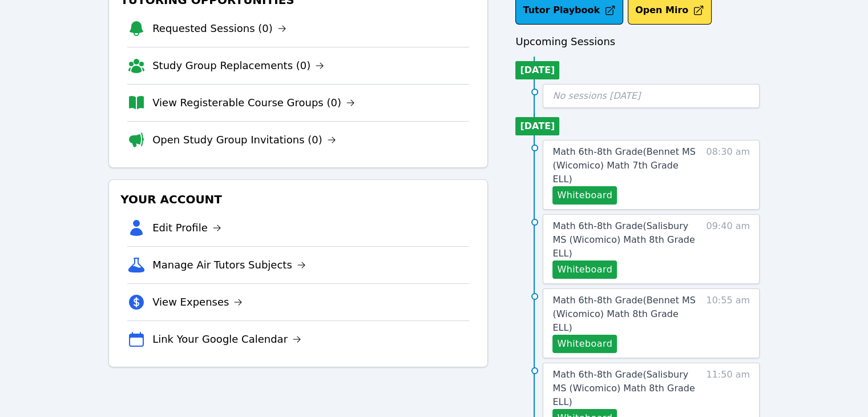 The image size is (868, 417). I want to click on a: Math 6th-8th Grade(Bennet MS (Wicomico) Math 8th Grade ELL), so click(626, 314).